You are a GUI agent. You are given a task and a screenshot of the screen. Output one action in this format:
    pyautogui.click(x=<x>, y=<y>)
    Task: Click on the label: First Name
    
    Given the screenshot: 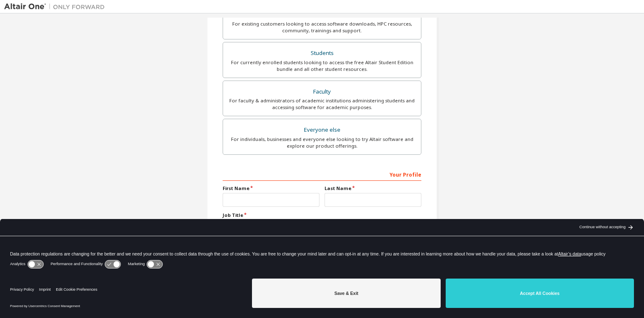 What is the action you would take?
    pyautogui.click(x=271, y=189)
    